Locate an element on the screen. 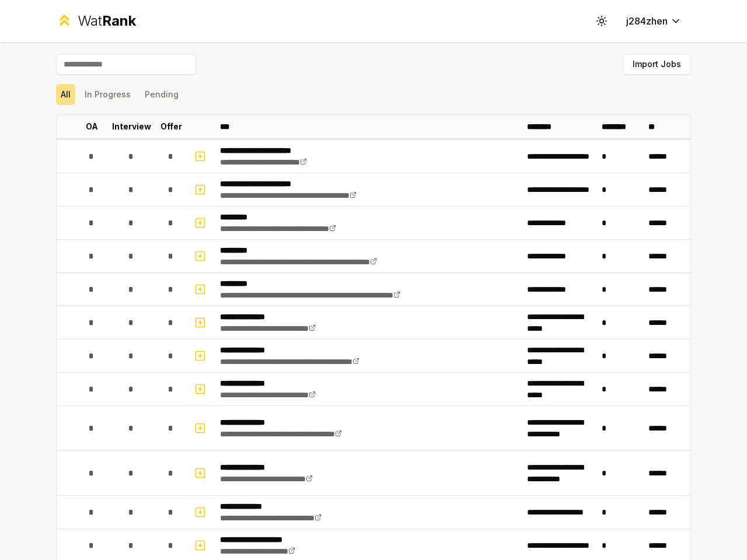 This screenshot has width=747, height=560. p: Interview is located at coordinates (131, 127).